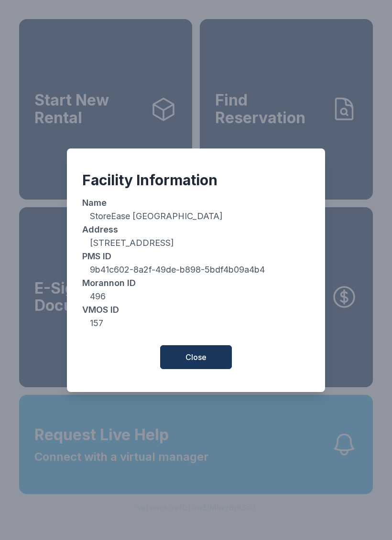  What do you see at coordinates (196, 310) in the screenshot?
I see `dt: VMOS ID` at bounding box center [196, 310].